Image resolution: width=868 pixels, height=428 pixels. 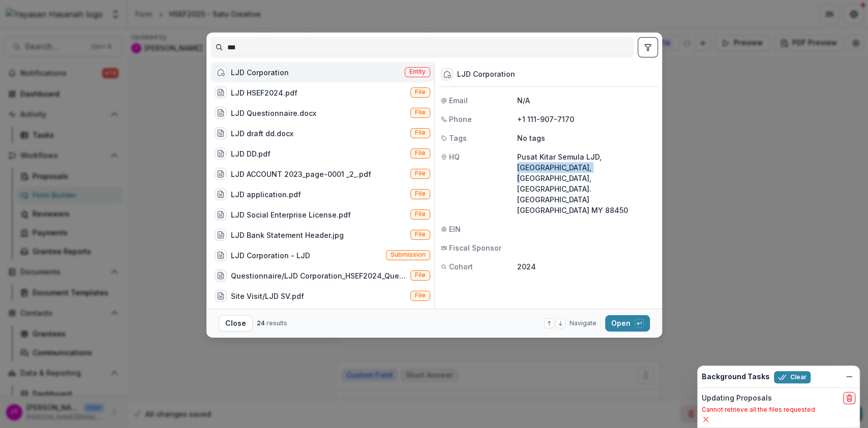 What do you see at coordinates (454, 157) in the screenshot?
I see `span: HQ` at bounding box center [454, 157].